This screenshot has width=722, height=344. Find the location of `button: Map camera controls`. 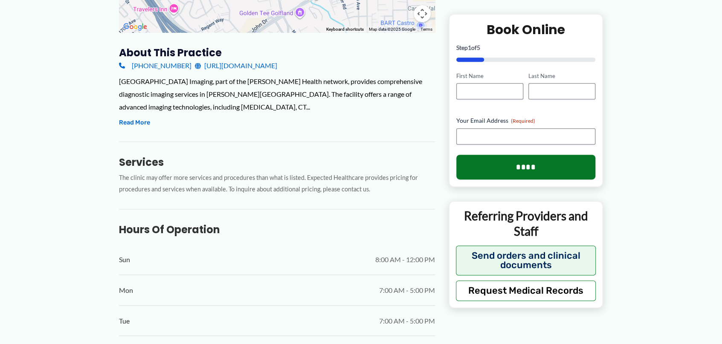

button: Map camera controls is located at coordinates (422, 14).